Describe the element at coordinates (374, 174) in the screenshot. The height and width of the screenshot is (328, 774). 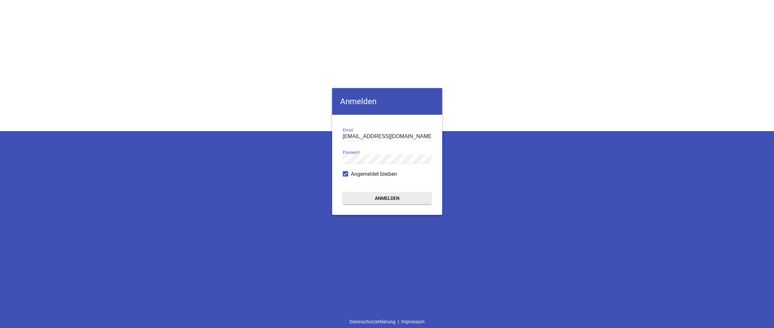
I see `span: Angemeldet bleiben` at that location.